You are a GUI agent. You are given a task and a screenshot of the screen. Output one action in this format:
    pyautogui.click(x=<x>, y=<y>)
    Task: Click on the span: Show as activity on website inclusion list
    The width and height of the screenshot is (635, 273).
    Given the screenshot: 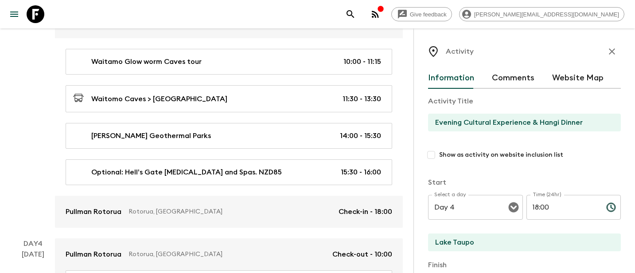 What is the action you would take?
    pyautogui.click(x=501, y=155)
    